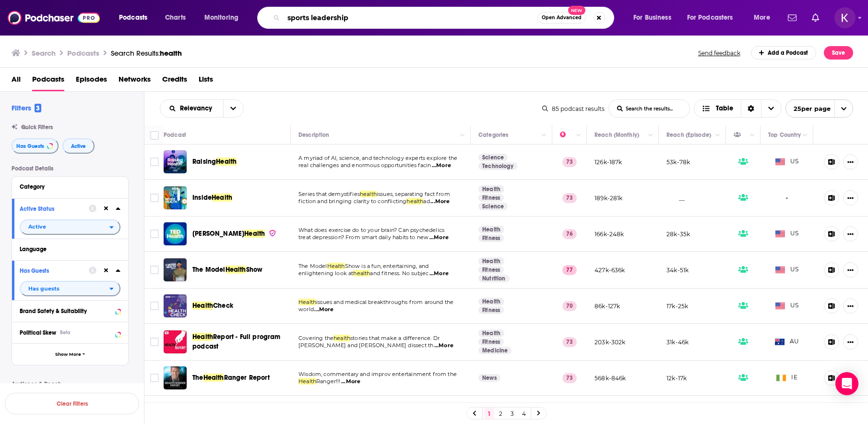 Image resolution: width=868 pixels, height=424 pixels. What do you see at coordinates (206, 81) in the screenshot?
I see `a: Lists` at bounding box center [206, 81].